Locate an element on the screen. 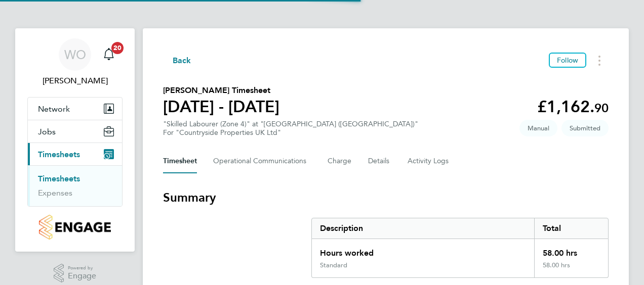  div: Summary is located at coordinates (460, 248).